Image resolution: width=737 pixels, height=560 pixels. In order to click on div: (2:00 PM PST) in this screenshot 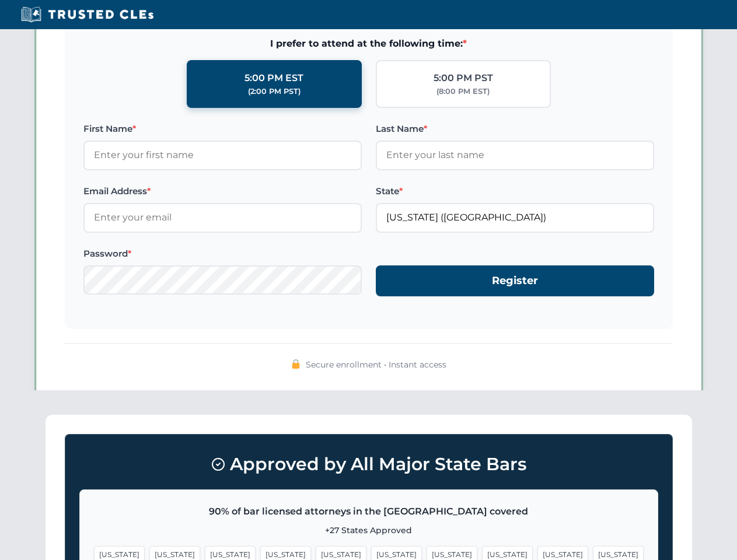, I will do `click(274, 92)`.